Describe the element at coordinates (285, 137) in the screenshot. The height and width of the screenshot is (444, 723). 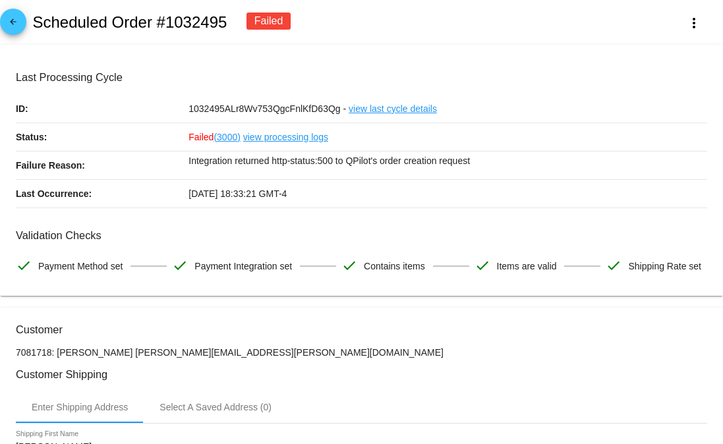
I see `a: view processing logs` at that location.